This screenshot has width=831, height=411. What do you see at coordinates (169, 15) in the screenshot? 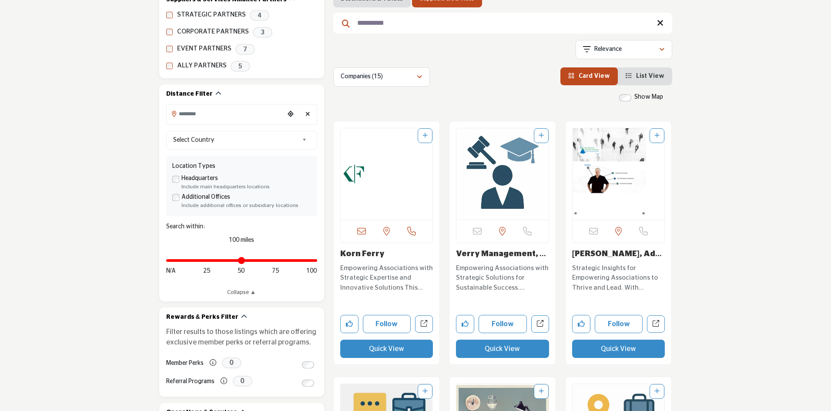
I see `input: STRATEGIC PARTNERS checkbox` at bounding box center [169, 15].